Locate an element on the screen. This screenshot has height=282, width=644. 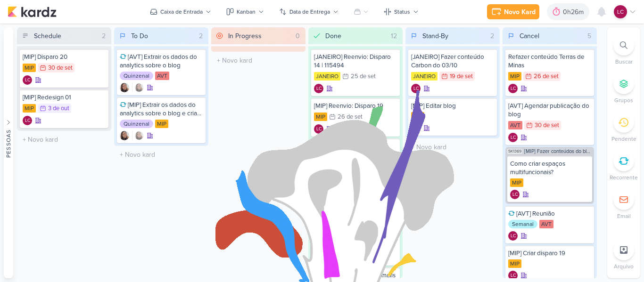
div: Definir Programação da Próxima Semana is located at coordinates (355, 232).